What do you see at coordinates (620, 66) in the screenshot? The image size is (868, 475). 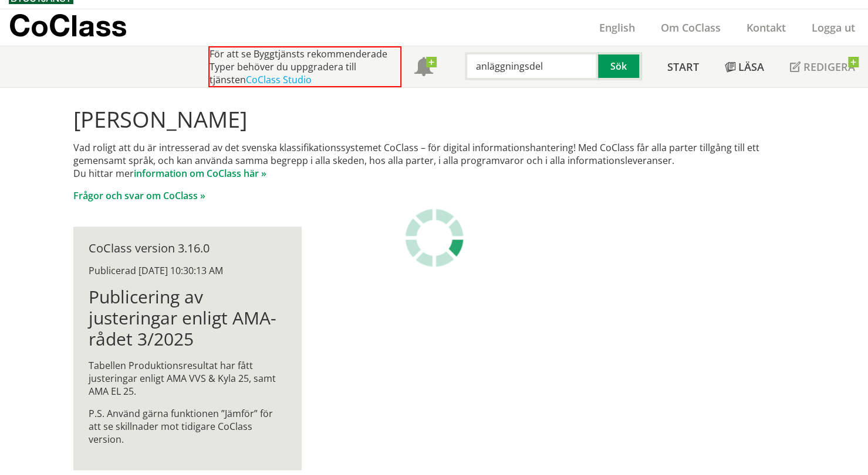 I see `button: Sök` at bounding box center [620, 66].